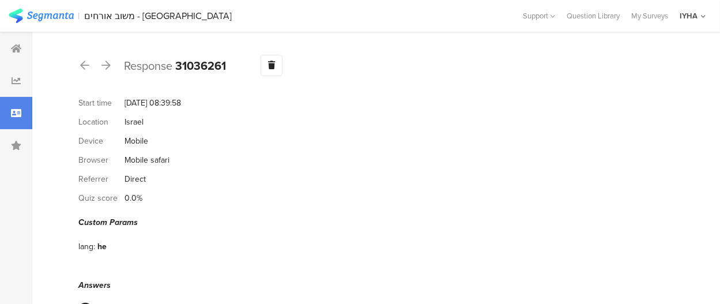 This screenshot has height=304, width=720. Describe the element at coordinates (88, 246) in the screenshot. I see `div: lang:` at that location.